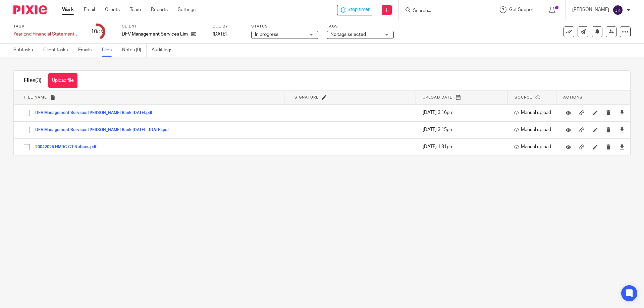 This screenshot has height=308, width=644. Describe the element at coordinates (47, 34) in the screenshot. I see `div: Year End Financial Statements &amp; CT600 - Ltd Company` at that location.